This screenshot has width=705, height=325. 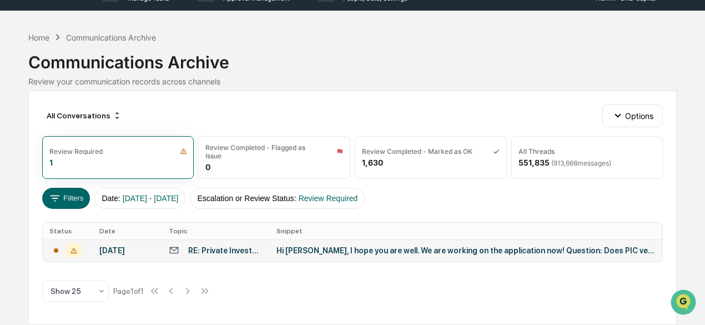 What do you see at coordinates (208, 167) in the screenshot?
I see `div: 0` at bounding box center [208, 167].